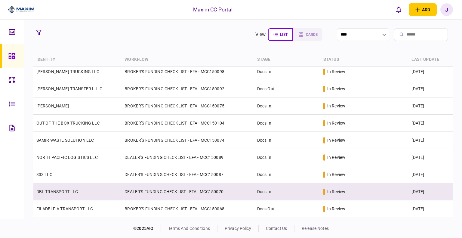 The height and width of the screenshot is (238, 462). I want to click on td: BROKER'S FUNDING CHECKLIST - EFA - MCC150104, so click(188, 123).